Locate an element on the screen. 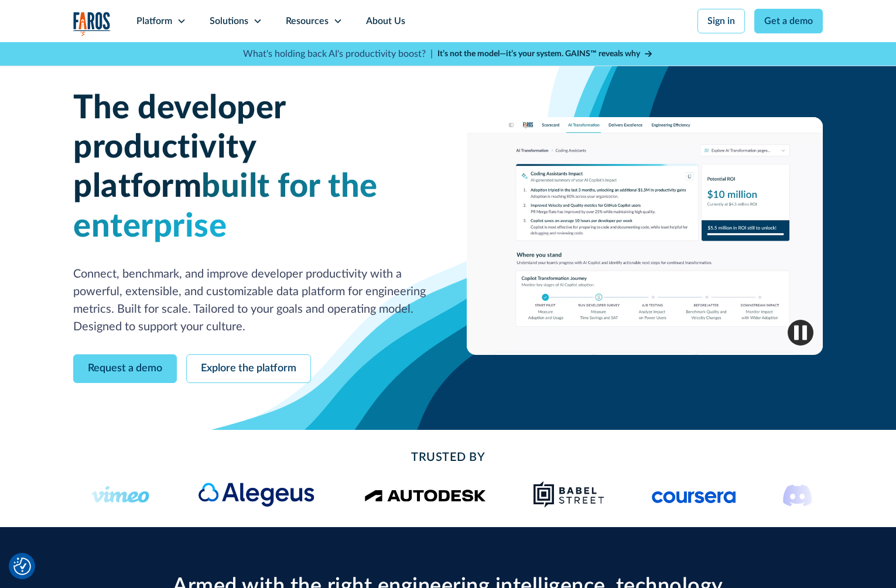  div: Solutions is located at coordinates (229, 21).